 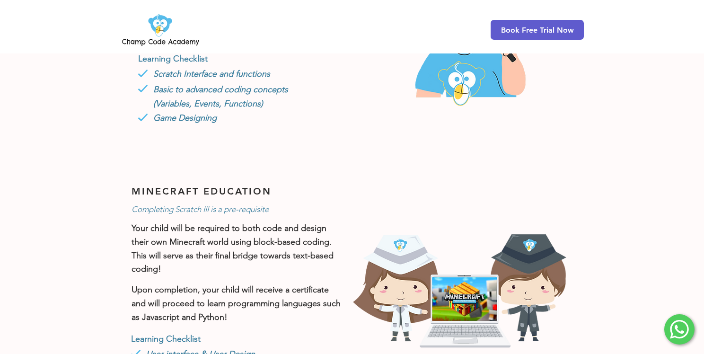 What do you see at coordinates (201, 191) in the screenshot?
I see `span: MINECRAFT EDUCATION` at bounding box center [201, 191].